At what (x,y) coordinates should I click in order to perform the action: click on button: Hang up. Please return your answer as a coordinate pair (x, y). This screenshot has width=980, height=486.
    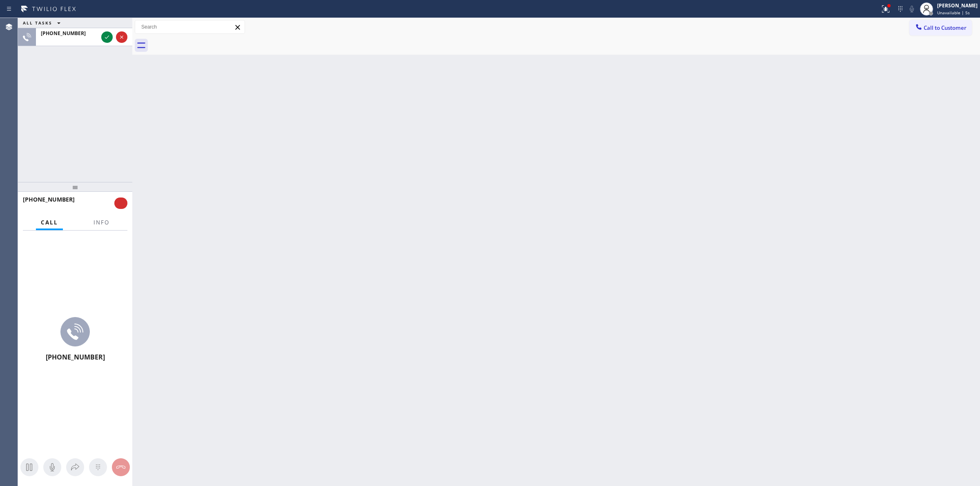
    Looking at the image, I should click on (121, 467).